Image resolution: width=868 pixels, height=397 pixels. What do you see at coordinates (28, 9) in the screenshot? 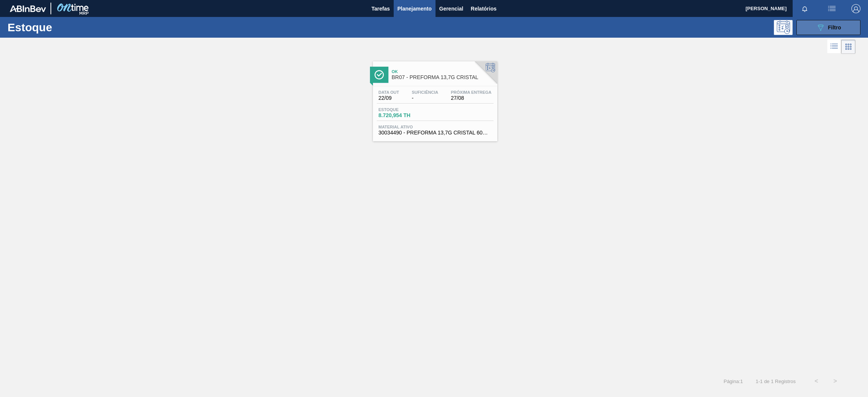
I see `img: TNhmsLtSVTkK8tSr43FrP2fwEKptu5GPRR3wAAAABJRU5ErkJggg==` at bounding box center [28, 9].